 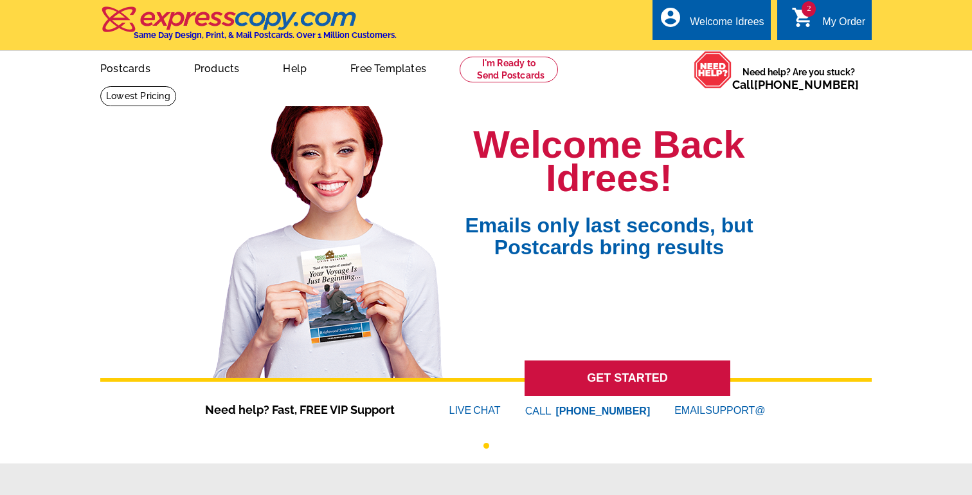 I want to click on a: Free Templates, so click(x=388, y=67).